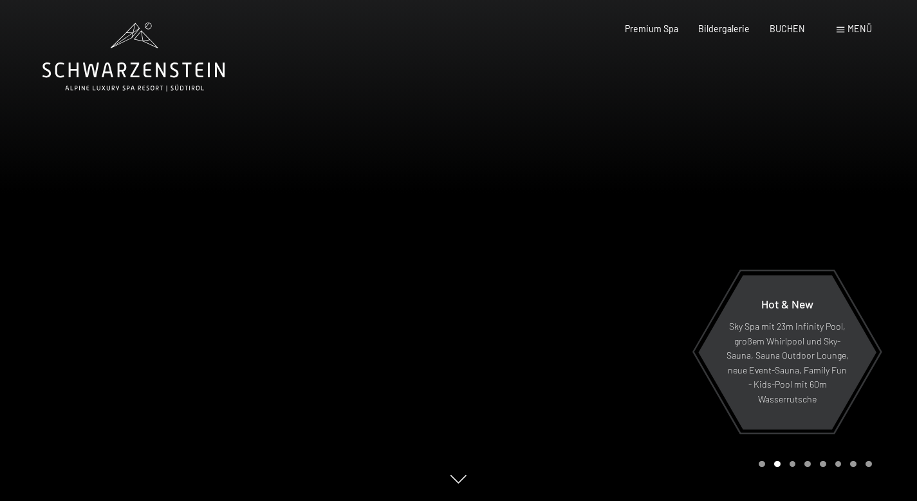 This screenshot has width=917, height=501. Describe the element at coordinates (807, 464) in the screenshot. I see `div: Carousel Page 4` at that location.